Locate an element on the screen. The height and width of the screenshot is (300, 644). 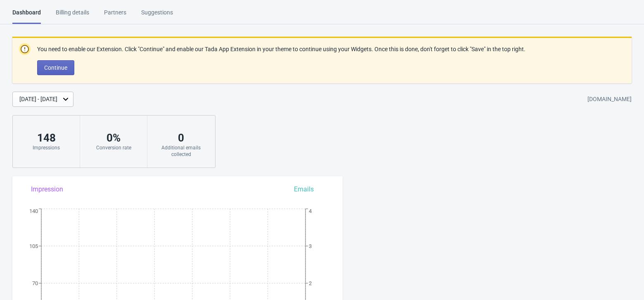
tspan: 140 is located at coordinates (34, 211).